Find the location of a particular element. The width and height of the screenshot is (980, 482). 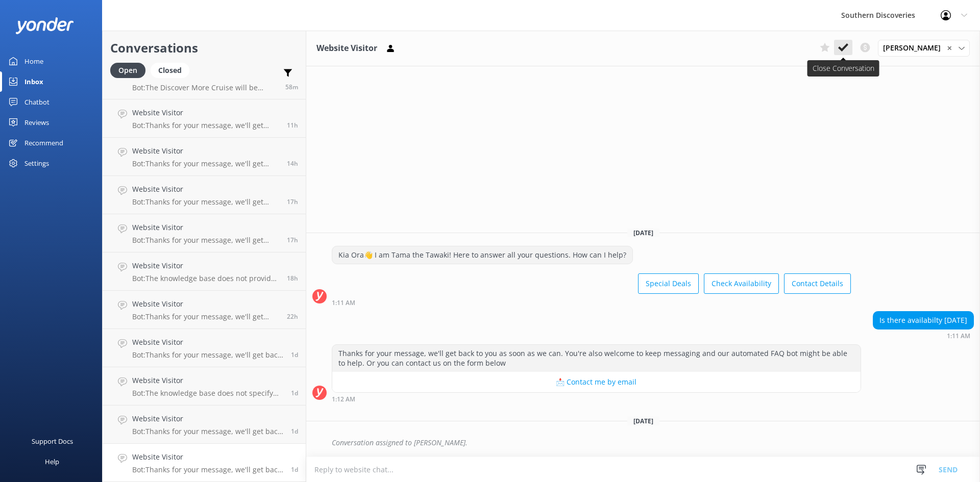

p: Bot: The knowledge base does not specify any seasonal restrictions for the "To Kai" Buffet, so it... is located at coordinates (207, 393).